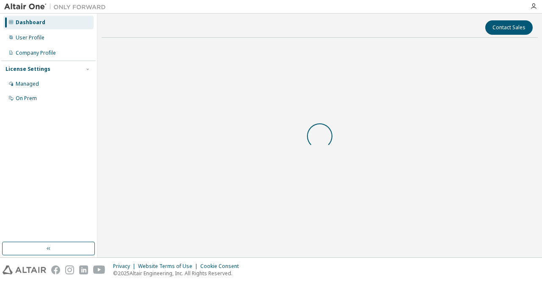 Image resolution: width=542 pixels, height=282 pixels. I want to click on img: instagram.svg, so click(69, 269).